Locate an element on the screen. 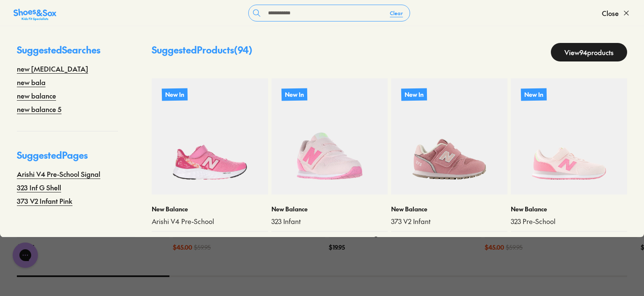 The height and width of the screenshot is (296, 644). a: new bala is located at coordinates (31, 82).